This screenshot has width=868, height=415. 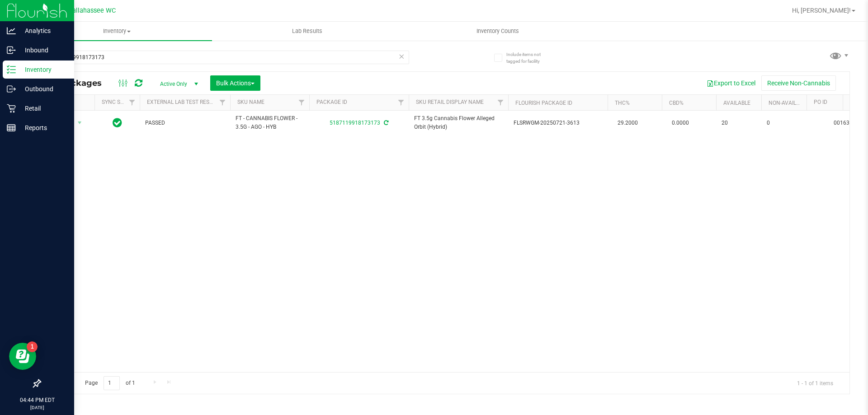 What do you see at coordinates (498, 31) in the screenshot?
I see `span: Inventory Counts` at bounding box center [498, 31].